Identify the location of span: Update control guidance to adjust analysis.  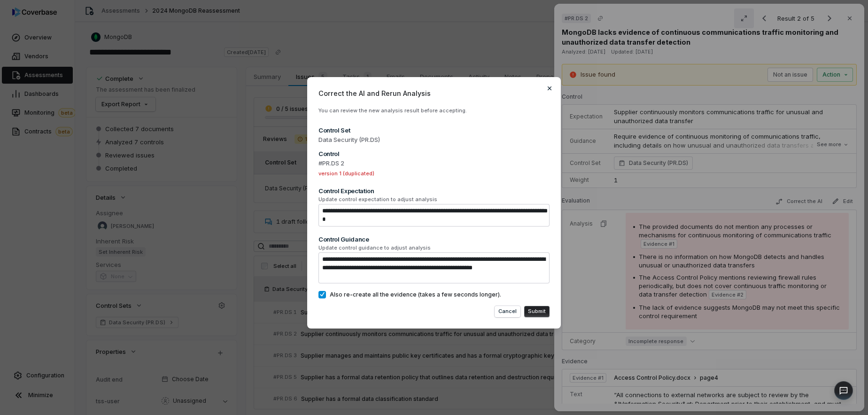
(434, 247).